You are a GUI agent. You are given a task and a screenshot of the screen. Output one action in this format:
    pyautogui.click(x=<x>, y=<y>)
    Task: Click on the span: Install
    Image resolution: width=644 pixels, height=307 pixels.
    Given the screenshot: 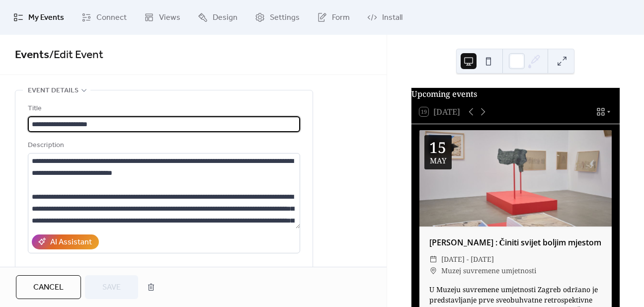 What is the action you would take?
    pyautogui.click(x=392, y=18)
    